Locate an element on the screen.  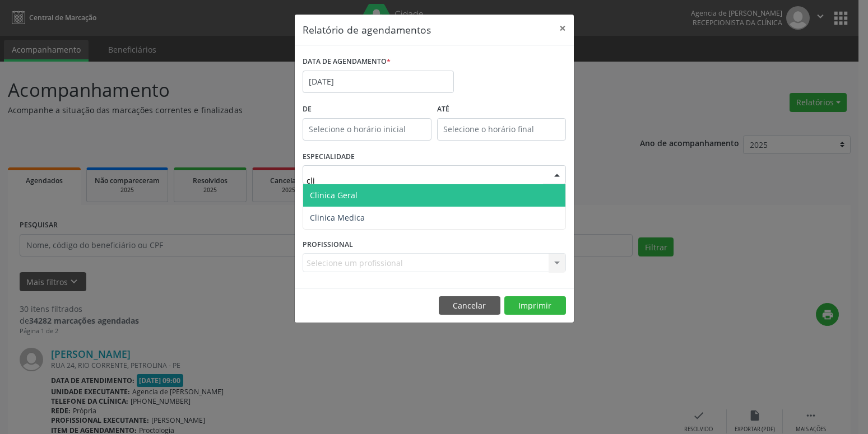
label: DATA DE AGENDAMENTO is located at coordinates (346, 62).